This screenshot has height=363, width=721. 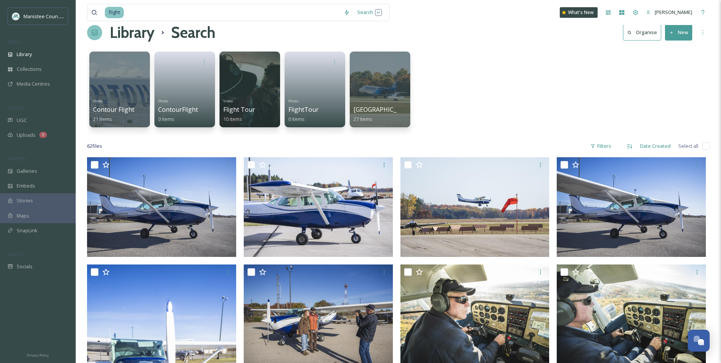 What do you see at coordinates (601, 146) in the screenshot?
I see `div: Filters` at bounding box center [601, 146].